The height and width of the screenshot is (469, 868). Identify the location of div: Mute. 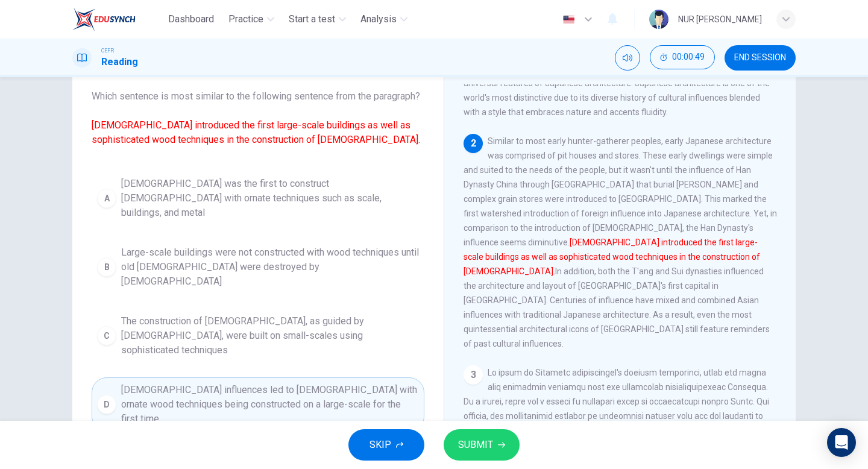
(627, 58).